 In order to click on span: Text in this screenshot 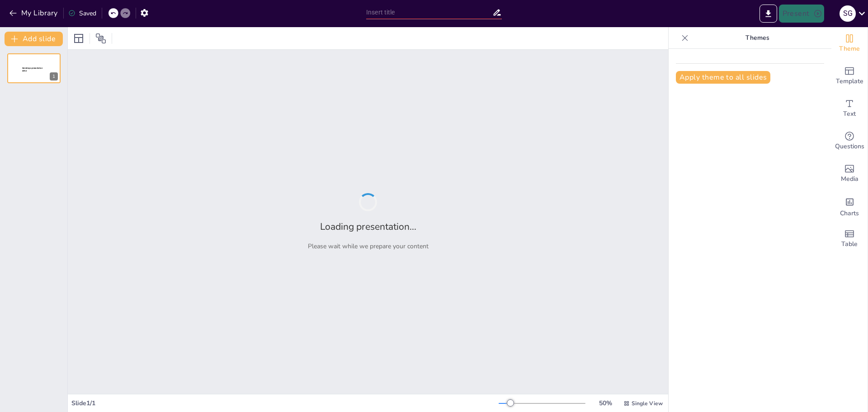, I will do `click(849, 114)`.